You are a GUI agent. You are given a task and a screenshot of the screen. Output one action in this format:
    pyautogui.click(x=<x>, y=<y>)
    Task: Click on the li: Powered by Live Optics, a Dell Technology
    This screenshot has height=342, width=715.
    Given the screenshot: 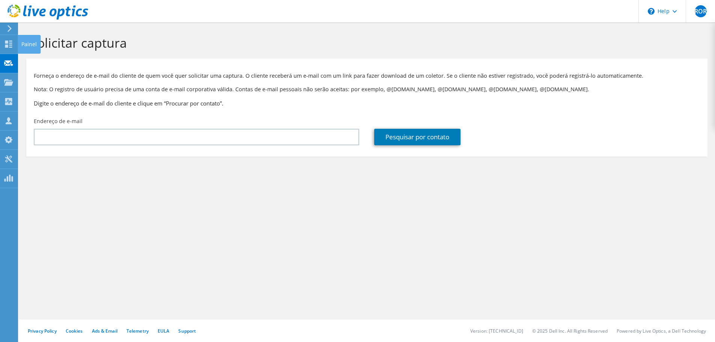 What is the action you would take?
    pyautogui.click(x=661, y=331)
    